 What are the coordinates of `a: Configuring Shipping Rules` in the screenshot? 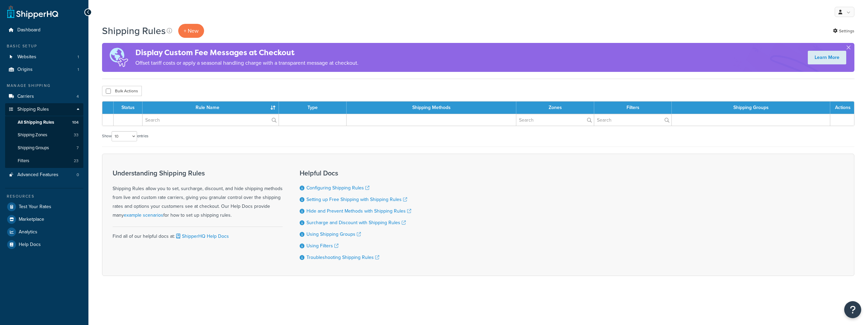 It's located at (338, 188).